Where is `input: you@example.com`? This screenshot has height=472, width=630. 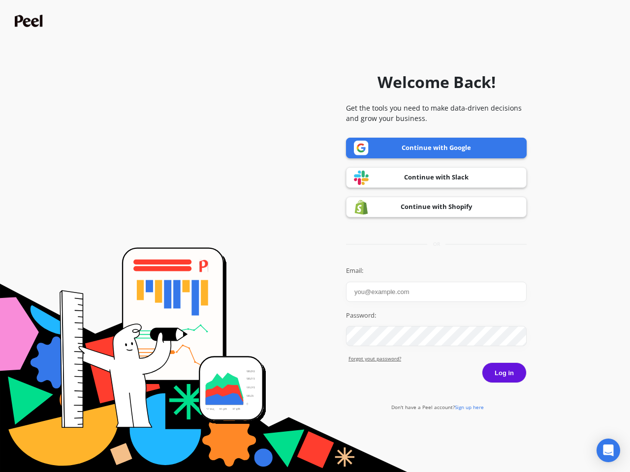
input: you@example.com is located at coordinates (436, 292).